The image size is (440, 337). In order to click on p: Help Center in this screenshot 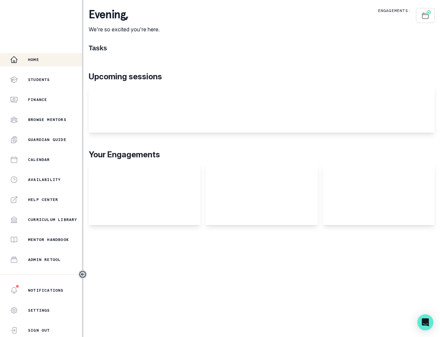, I will do `click(43, 200)`.